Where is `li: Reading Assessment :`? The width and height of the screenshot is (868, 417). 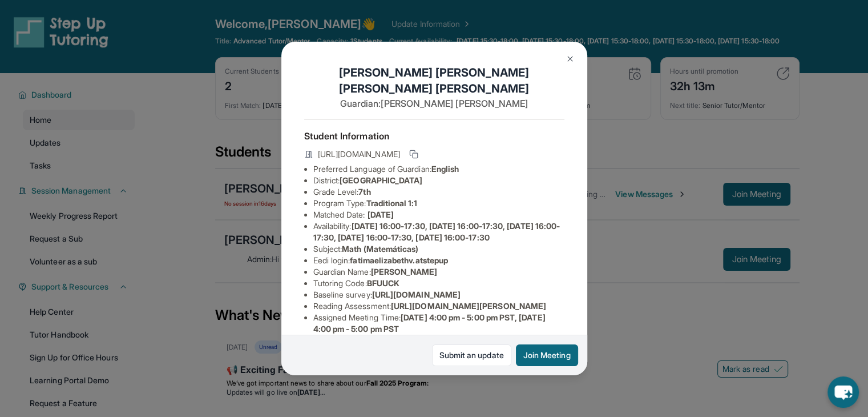
li: Reading Assessment : is located at coordinates (439, 306).